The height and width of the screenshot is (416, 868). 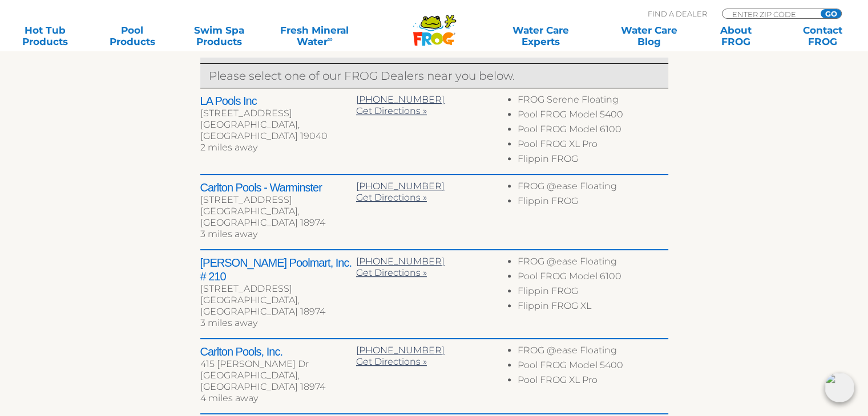 What do you see at coordinates (229, 398) in the screenshot?
I see `span: 4 miles away` at bounding box center [229, 398].